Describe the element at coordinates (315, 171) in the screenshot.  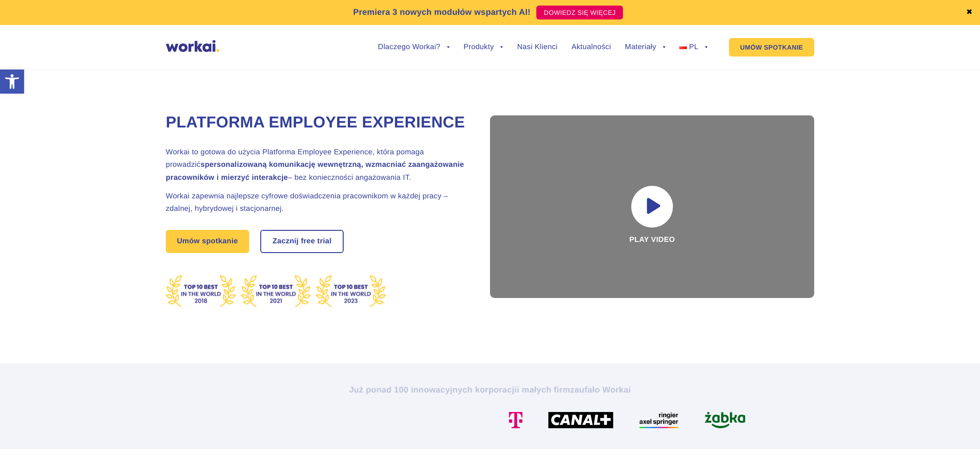
I see `strong: spersonalizowaną komunikację wewnętrzną, wzmacniać zaangażowanie pracowników i mierzyć interakcje` at that location.